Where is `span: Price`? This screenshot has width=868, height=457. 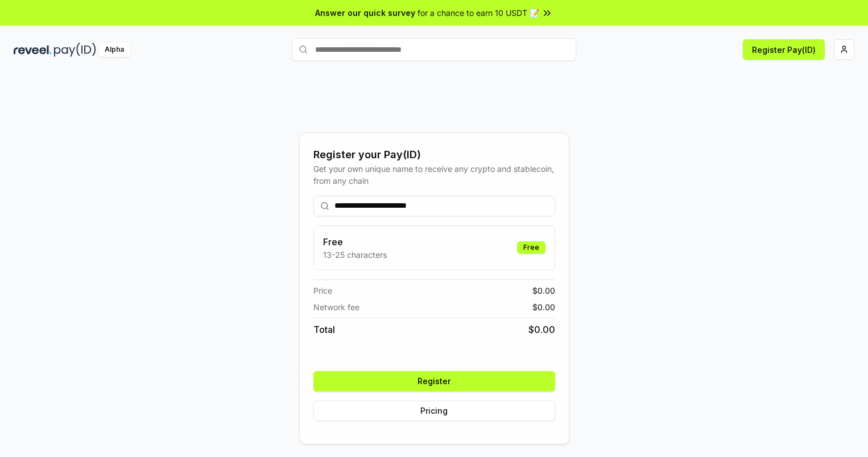
span: Price is located at coordinates (323, 290).